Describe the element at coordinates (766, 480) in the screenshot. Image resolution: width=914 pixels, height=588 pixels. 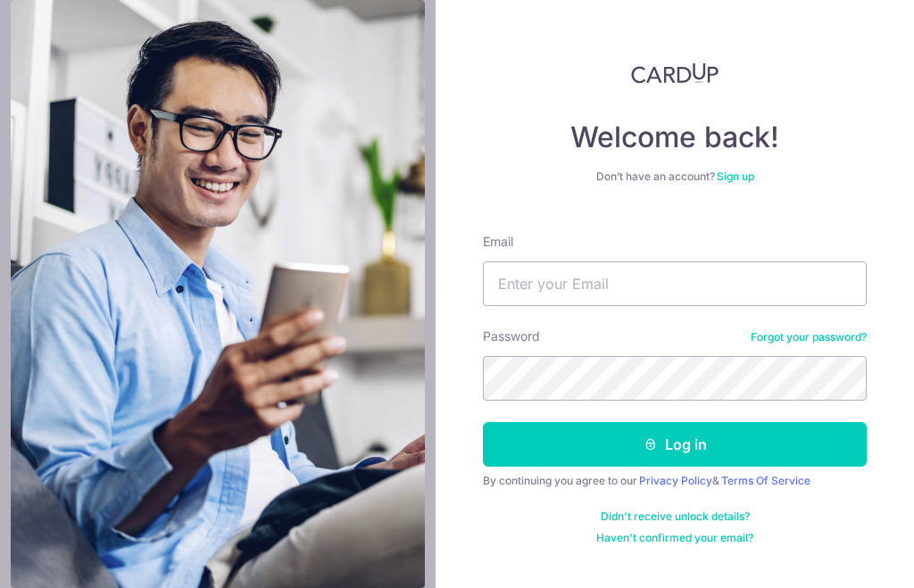
I see `a: Terms Of Service` at that location.